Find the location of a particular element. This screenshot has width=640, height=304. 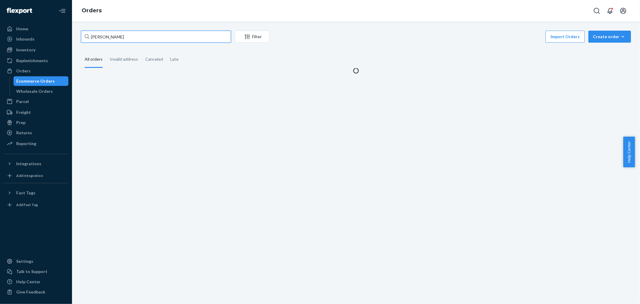

div: Settings is located at coordinates (25, 261).